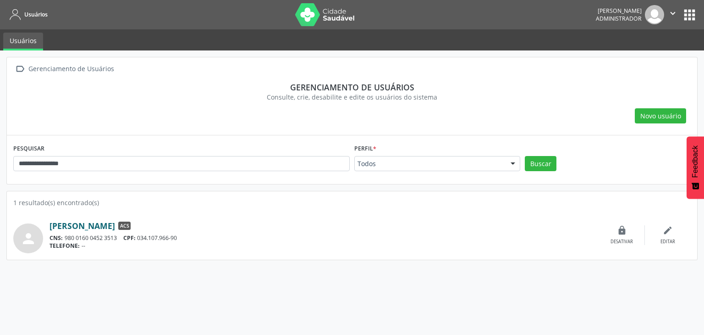 The height and width of the screenshot is (335, 704). What do you see at coordinates (129, 238) in the screenshot?
I see `span: CPF:` at bounding box center [129, 238].